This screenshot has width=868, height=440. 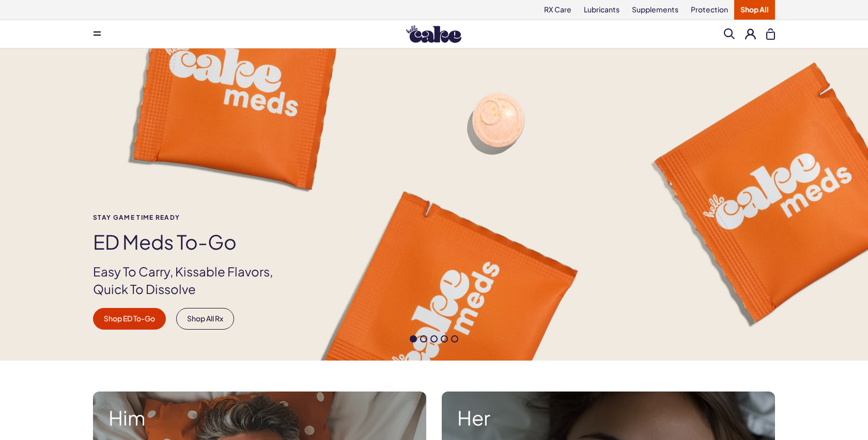 What do you see at coordinates (129, 319) in the screenshot?
I see `a: Shop ED To-Go` at bounding box center [129, 319].